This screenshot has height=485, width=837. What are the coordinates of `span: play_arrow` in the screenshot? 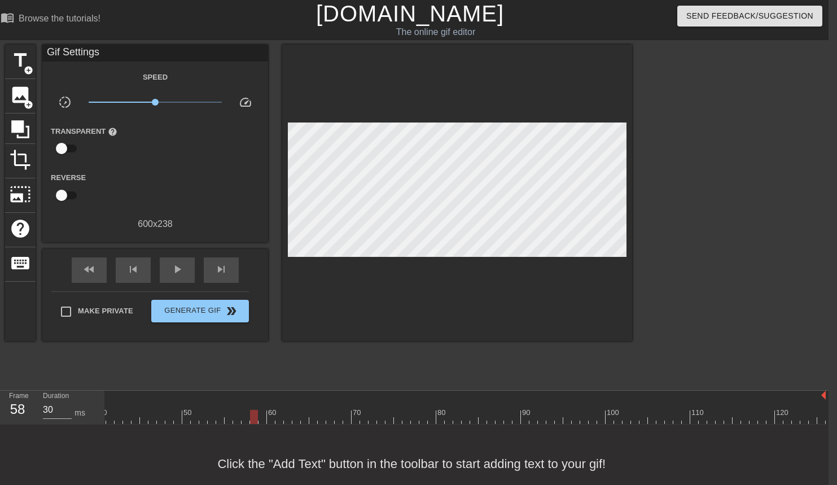 It's located at (177, 269).